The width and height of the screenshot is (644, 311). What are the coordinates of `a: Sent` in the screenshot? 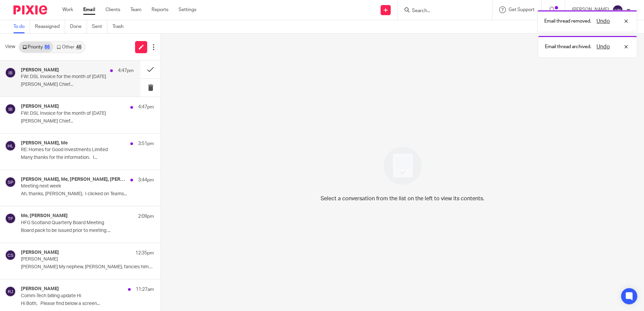 It's located at (100, 27).